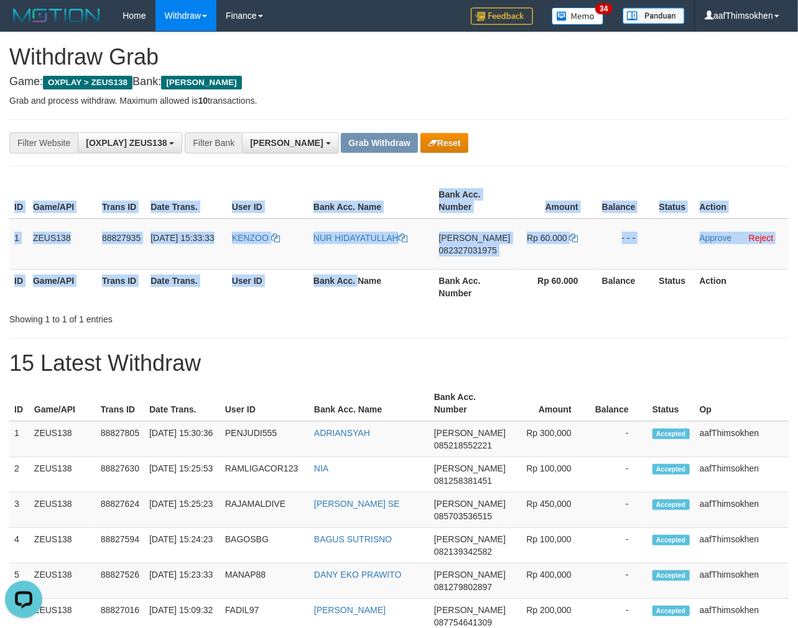 This screenshot has height=628, width=798. Describe the element at coordinates (342, 433) in the screenshot. I see `a: ADRIANSYAH` at that location.